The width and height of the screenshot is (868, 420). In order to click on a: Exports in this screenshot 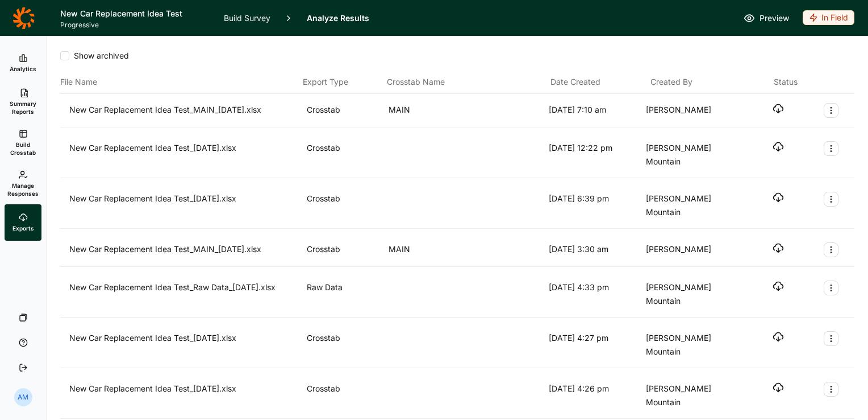, I will do `click(23, 222)`.